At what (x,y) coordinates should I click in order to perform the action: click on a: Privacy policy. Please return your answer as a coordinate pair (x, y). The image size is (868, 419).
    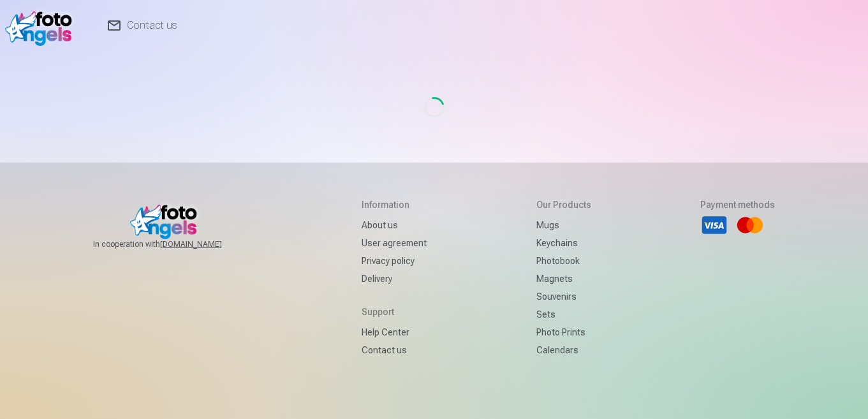
    Looking at the image, I should click on (394, 261).